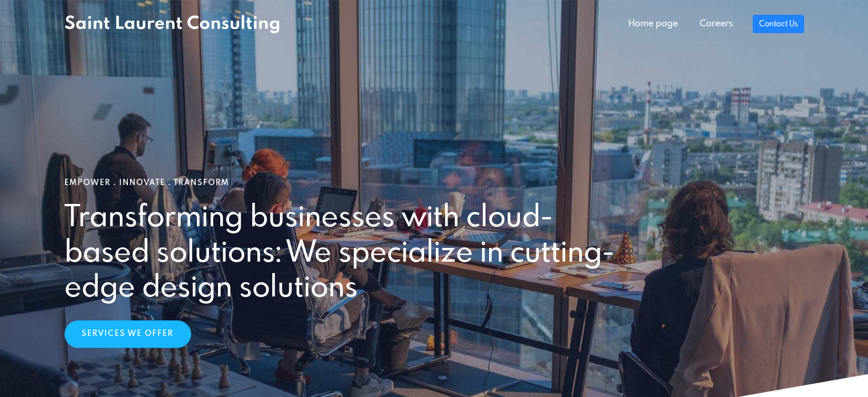 The height and width of the screenshot is (397, 868). What do you see at coordinates (128, 334) in the screenshot?
I see `a: Services We Offer` at bounding box center [128, 334].